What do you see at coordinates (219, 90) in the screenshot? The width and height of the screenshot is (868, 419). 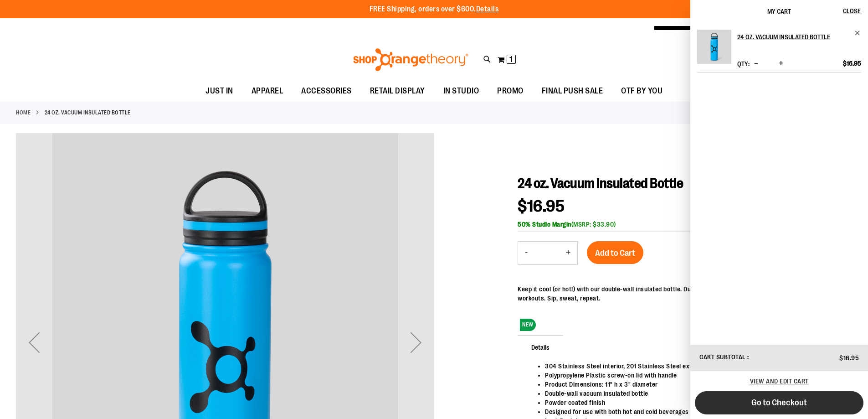 I see `span: JUST IN` at bounding box center [219, 90].